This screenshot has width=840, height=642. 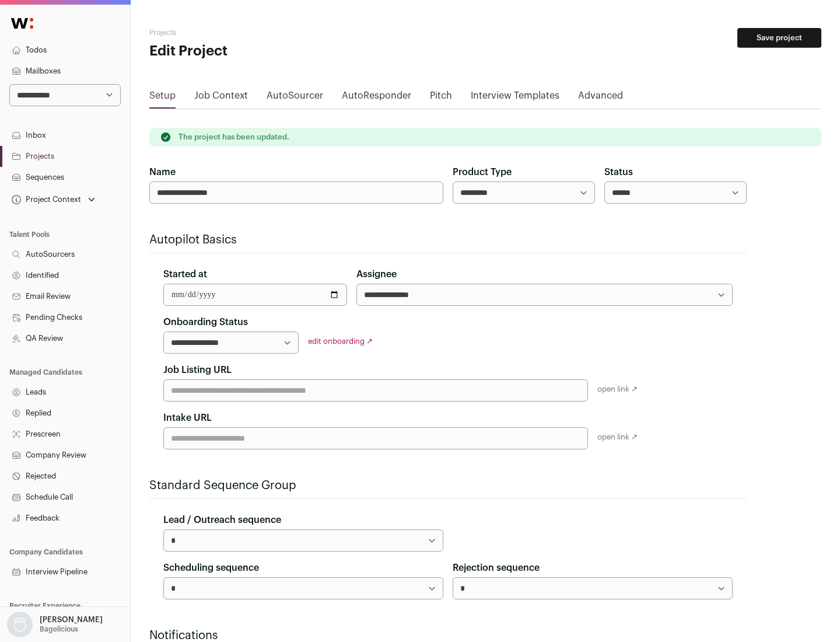 What do you see at coordinates (515, 98) in the screenshot?
I see `a: Interview Templates` at bounding box center [515, 98].